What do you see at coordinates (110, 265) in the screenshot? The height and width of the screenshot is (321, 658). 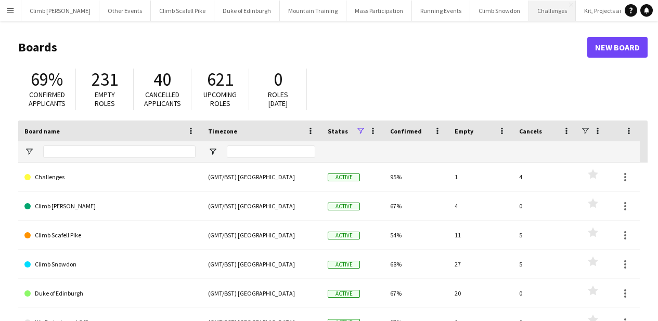 I see `a: Climb Snowdon` at bounding box center [110, 265].